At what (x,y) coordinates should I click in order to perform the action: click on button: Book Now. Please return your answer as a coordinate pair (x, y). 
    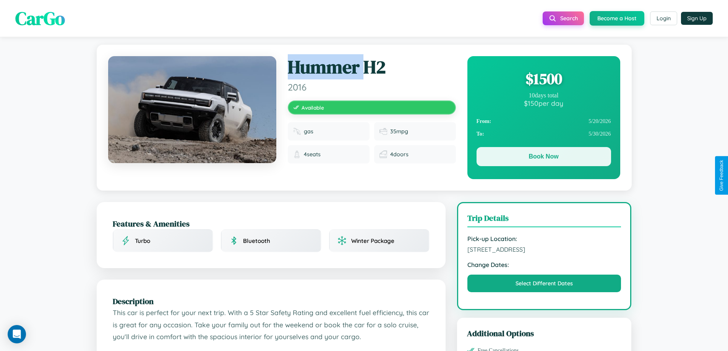
    Looking at the image, I should click on (544, 157).